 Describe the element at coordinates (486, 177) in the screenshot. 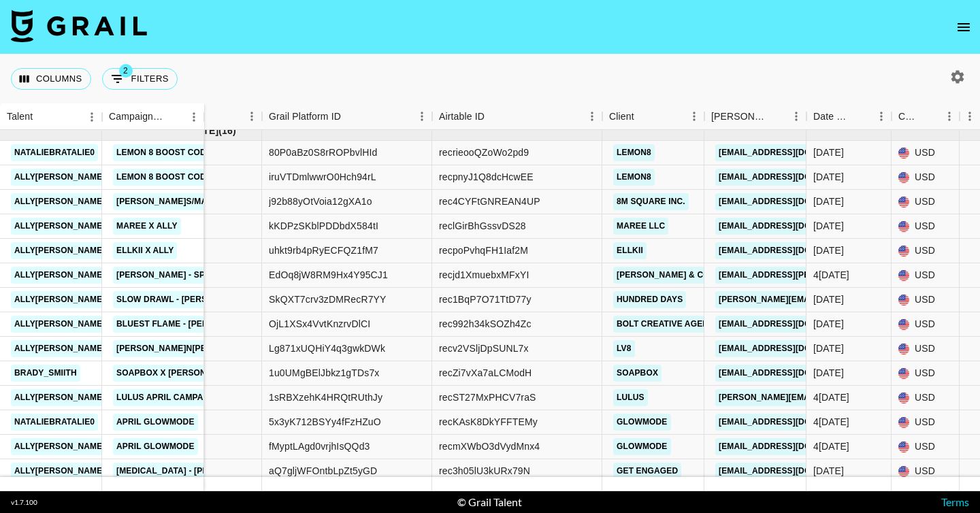

I see `div: recpnyJ1Q8dcHcwEE` at that location.